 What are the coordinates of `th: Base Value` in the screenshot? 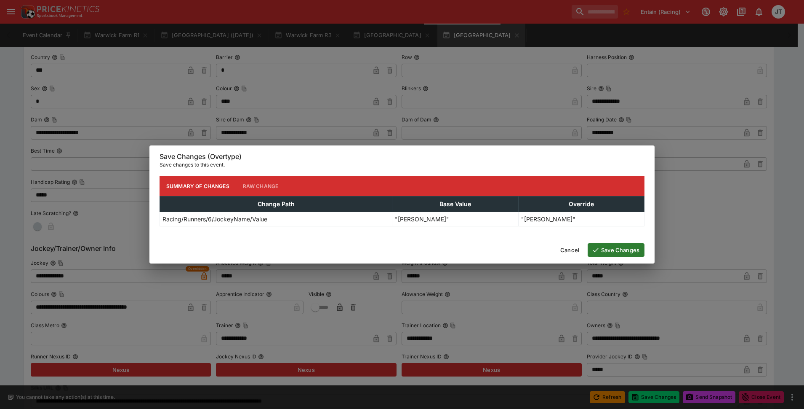 It's located at (455, 204).